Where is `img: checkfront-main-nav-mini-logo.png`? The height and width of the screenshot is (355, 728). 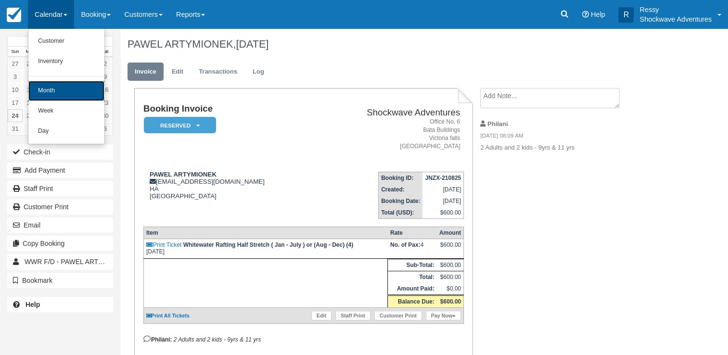
img: checkfront-main-nav-mini-logo.png is located at coordinates (14, 15).